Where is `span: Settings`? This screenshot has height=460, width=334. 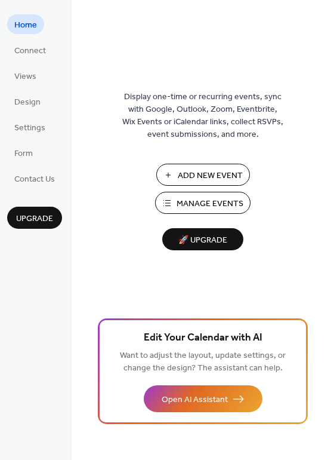
span: Settings is located at coordinates (30, 128).